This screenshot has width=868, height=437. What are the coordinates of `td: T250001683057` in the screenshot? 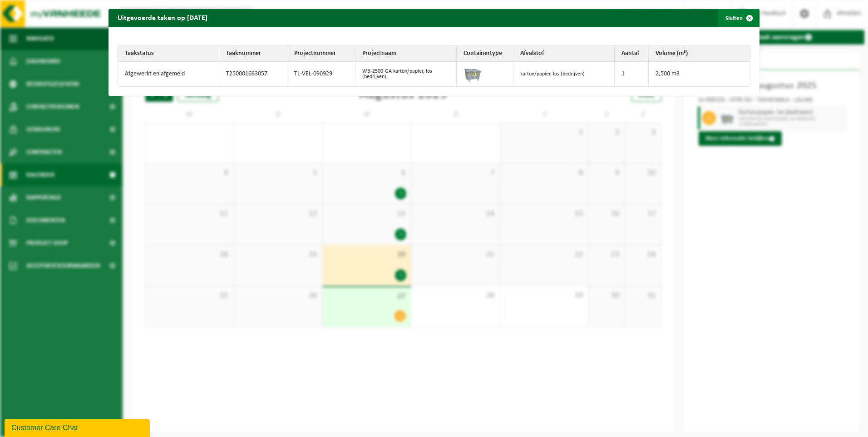 It's located at (253, 74).